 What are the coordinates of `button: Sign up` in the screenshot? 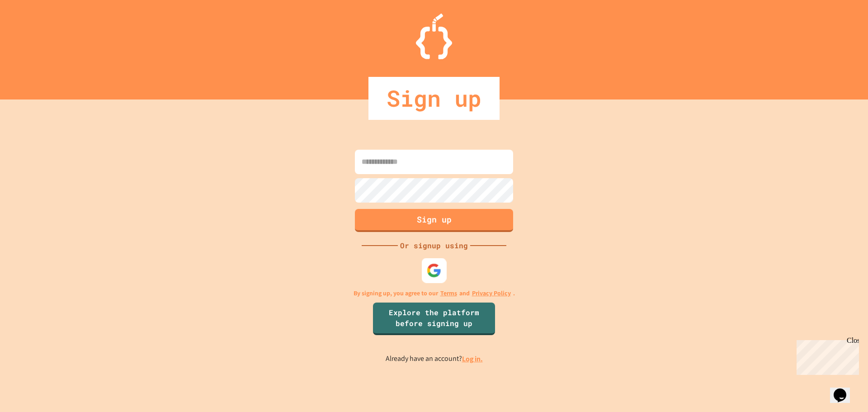 It's located at (434, 221).